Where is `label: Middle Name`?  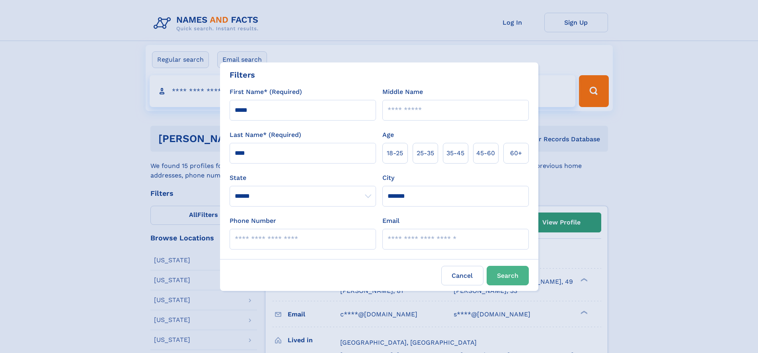 label: Middle Name is located at coordinates (403, 92).